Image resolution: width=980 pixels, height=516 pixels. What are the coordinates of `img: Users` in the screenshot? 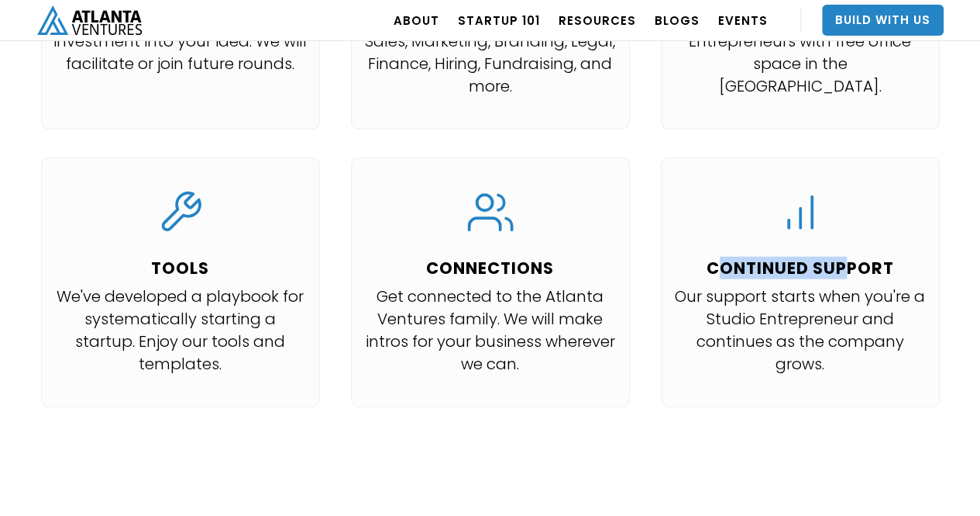 It's located at (491, 213).